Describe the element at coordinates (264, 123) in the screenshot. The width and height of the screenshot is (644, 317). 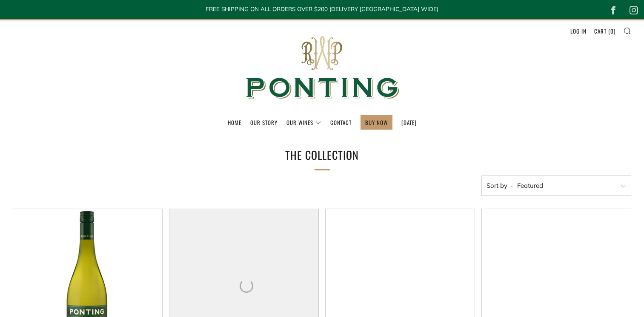
I see `a: Our Story` at that location.